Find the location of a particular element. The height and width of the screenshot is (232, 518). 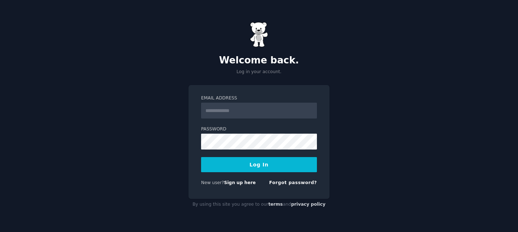

span: New user? is located at coordinates (213, 182).